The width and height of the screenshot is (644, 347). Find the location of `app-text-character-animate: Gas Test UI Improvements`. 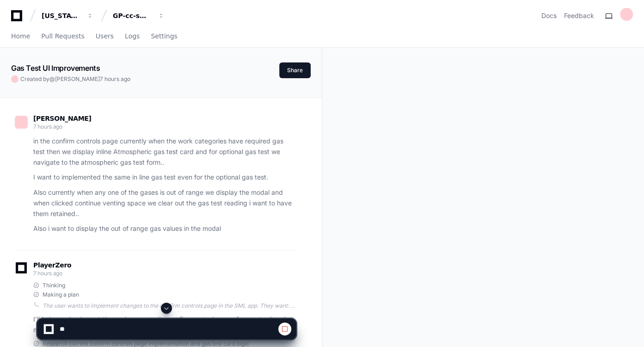

app-text-character-animate: Gas Test UI Improvements is located at coordinates (55, 68).